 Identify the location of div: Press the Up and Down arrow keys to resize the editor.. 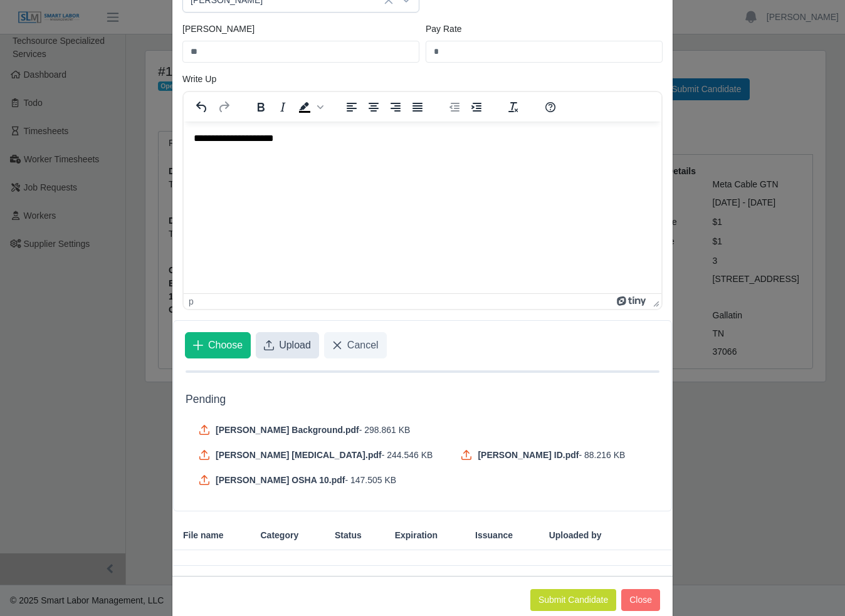
(655, 301).